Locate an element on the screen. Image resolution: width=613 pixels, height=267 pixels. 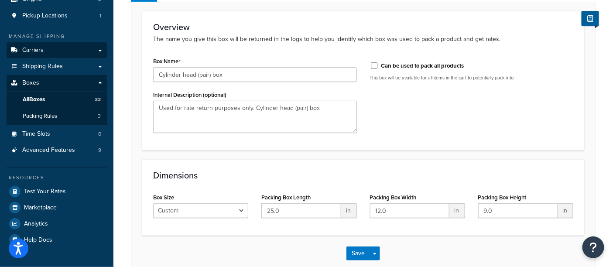
span: Boxes is located at coordinates (31, 83).